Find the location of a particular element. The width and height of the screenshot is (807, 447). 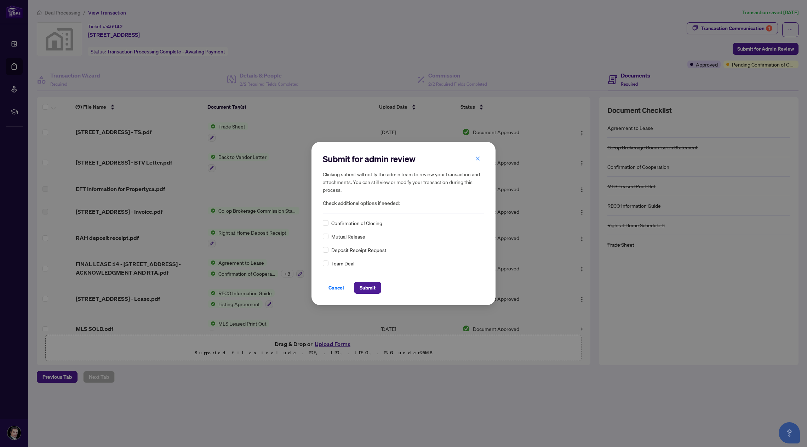

button: Cancel is located at coordinates (336, 288).